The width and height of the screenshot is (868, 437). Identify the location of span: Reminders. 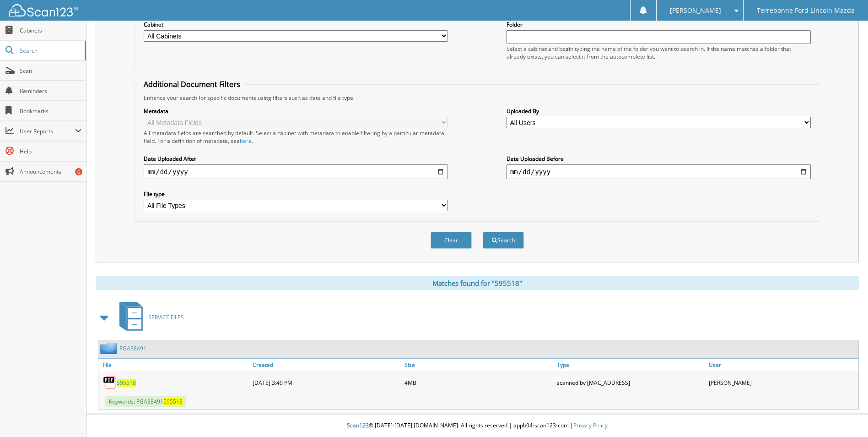
(51, 91).